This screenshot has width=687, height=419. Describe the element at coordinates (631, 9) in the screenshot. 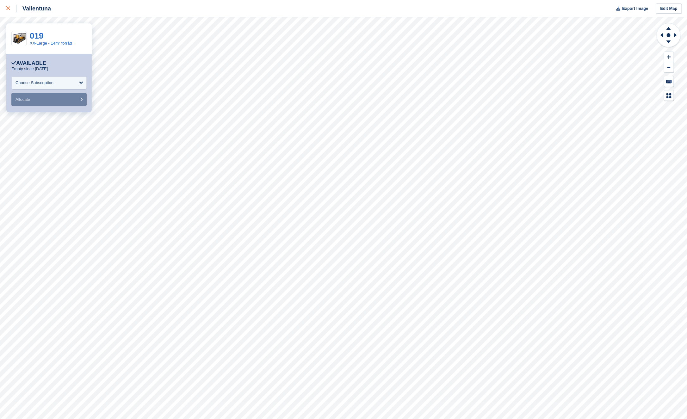

I see `button: Export Image` at that location.